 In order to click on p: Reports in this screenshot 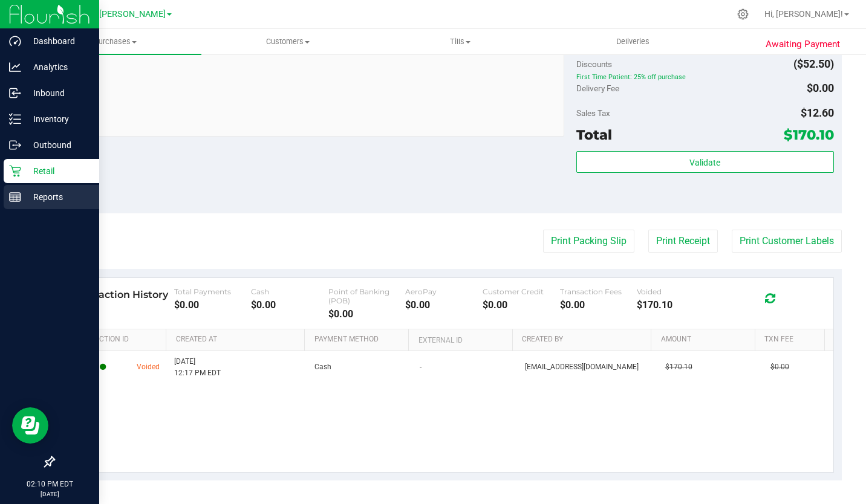, I will do `click(57, 197)`.